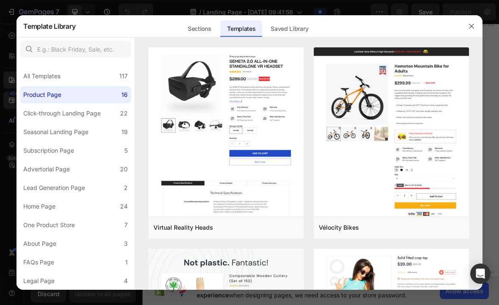  Describe the element at coordinates (254, 193) in the screenshot. I see `div: Start with Sections from sidebar` at that location.